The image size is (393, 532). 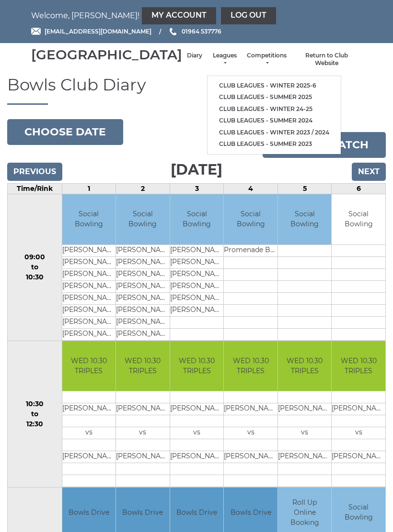 What do you see at coordinates (35, 189) in the screenshot?
I see `td: Time/Rink` at bounding box center [35, 189].